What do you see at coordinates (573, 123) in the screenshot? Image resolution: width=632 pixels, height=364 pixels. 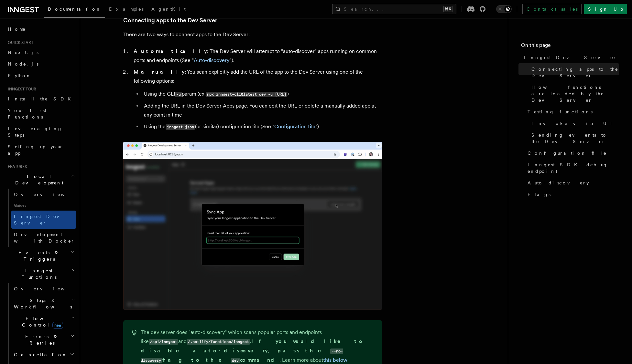 I see `a: Invoke via UI` at bounding box center [573, 123].